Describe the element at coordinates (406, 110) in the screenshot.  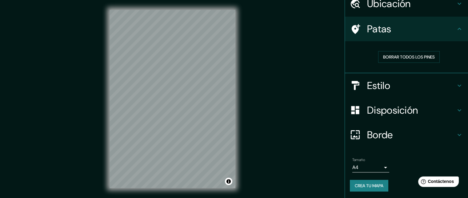
I see `div: Disposición` at that location.